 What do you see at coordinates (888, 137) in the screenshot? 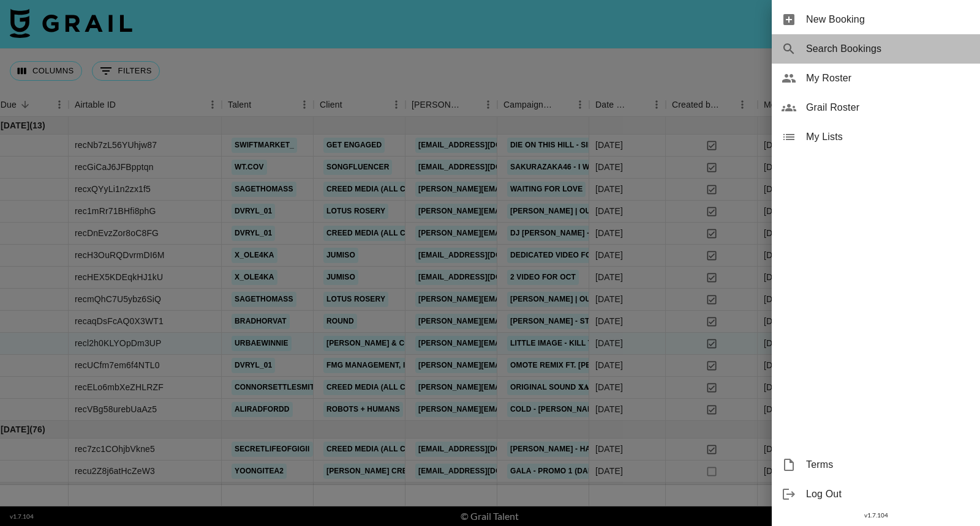
I see `span: My Lists` at bounding box center [888, 137].